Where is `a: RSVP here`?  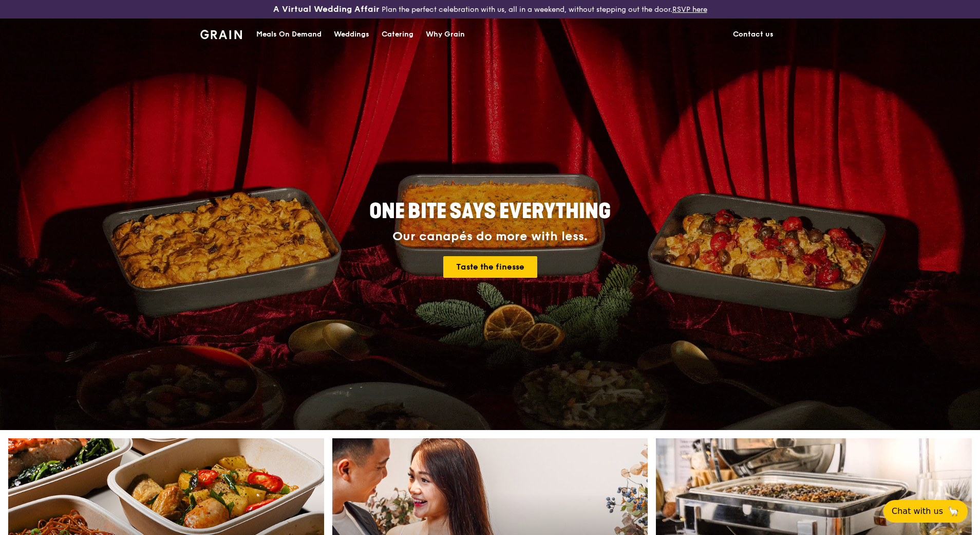
a: RSVP here is located at coordinates (690, 9).